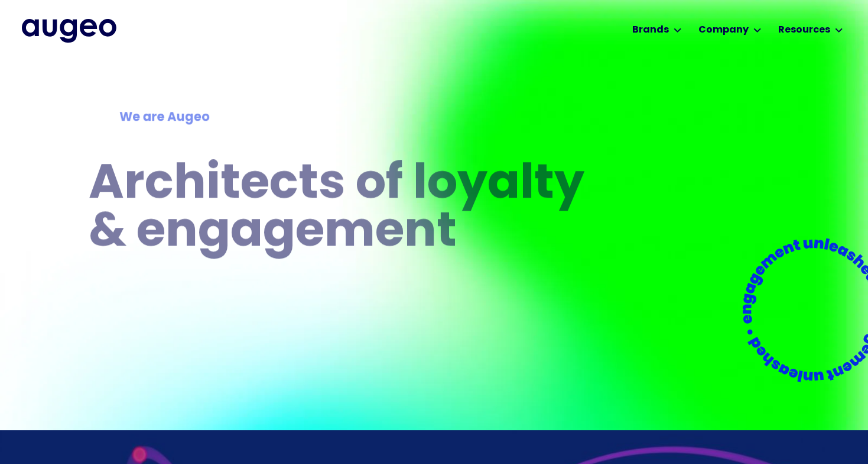  Describe the element at coordinates (344, 118) in the screenshot. I see `div: We are Augeo` at that location.